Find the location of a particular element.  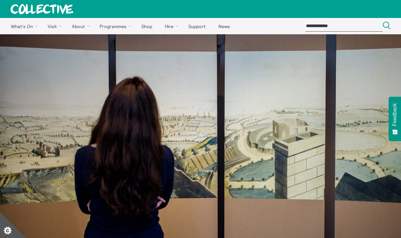

span: Feedback is located at coordinates (395, 115).